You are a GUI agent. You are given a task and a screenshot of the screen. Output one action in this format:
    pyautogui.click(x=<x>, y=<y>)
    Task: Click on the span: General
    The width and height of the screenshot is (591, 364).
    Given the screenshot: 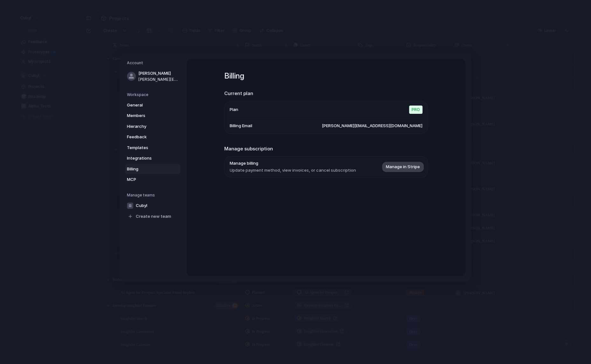 What is the action you would take?
    pyautogui.click(x=147, y=105)
    